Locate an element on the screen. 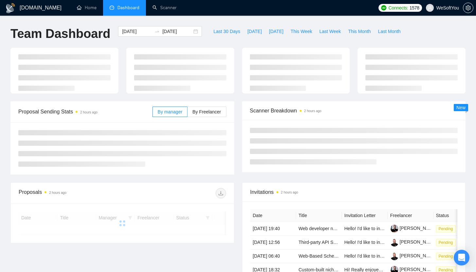 The image size is (476, 272). img: c1FtnwVf9FRJwlRPrWLwME9eue4g34HLKXt64olSpRMIK7I20dMK1-ig7eNtIHzqTY is located at coordinates (394, 229).